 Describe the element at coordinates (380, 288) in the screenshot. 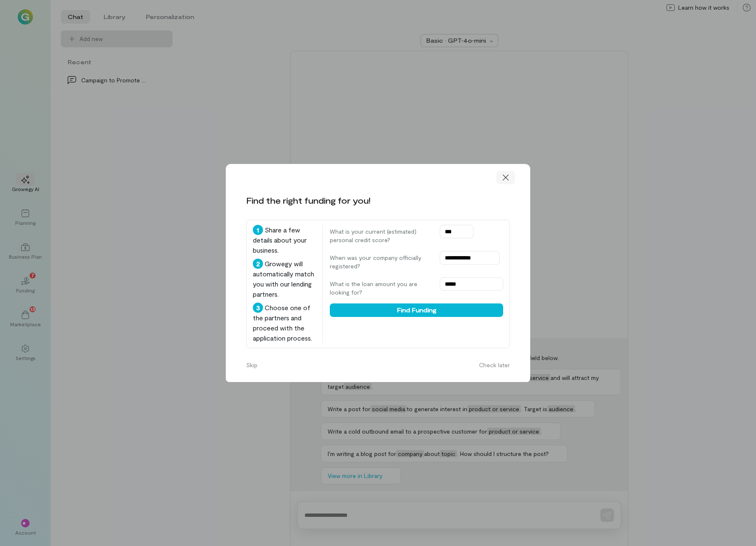

I see `label: What is the loan amount you are looking for?` at that location.